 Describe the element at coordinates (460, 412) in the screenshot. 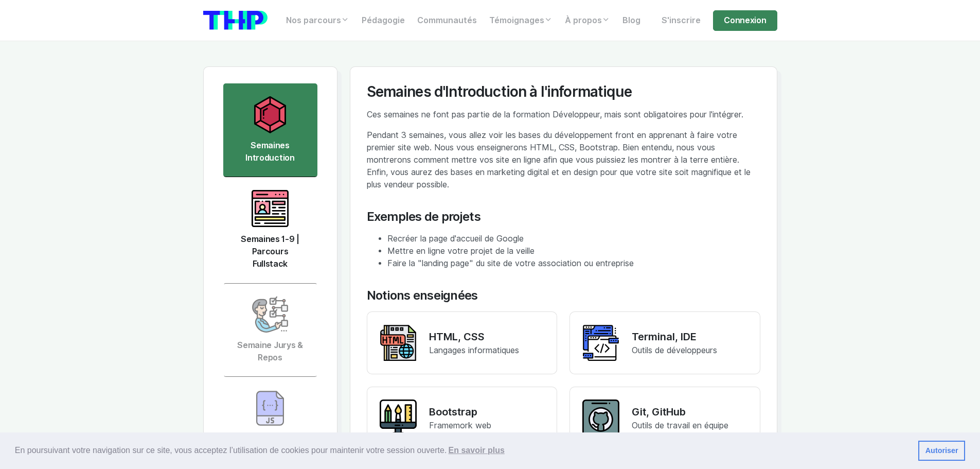

I see `p: Bootstrap` at that location.